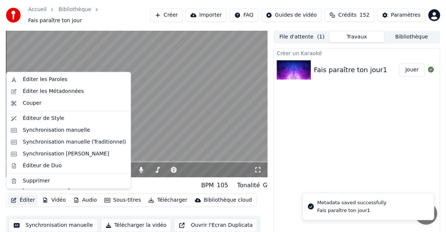  I want to click on button: Télécharger la vidéo, so click(136, 225).